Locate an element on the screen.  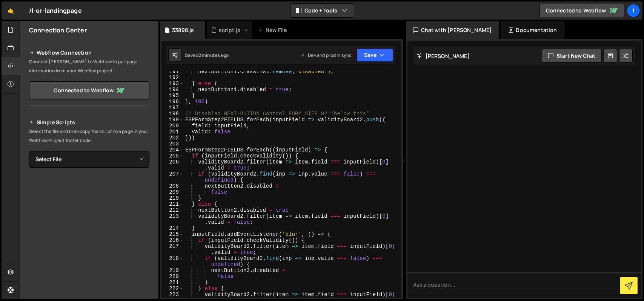
div: 198 is located at coordinates (172, 114).